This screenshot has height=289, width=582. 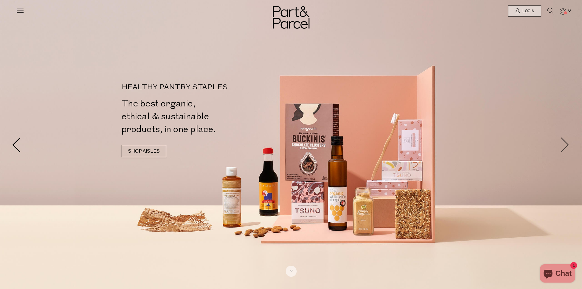 I want to click on a: 0, so click(x=563, y=11).